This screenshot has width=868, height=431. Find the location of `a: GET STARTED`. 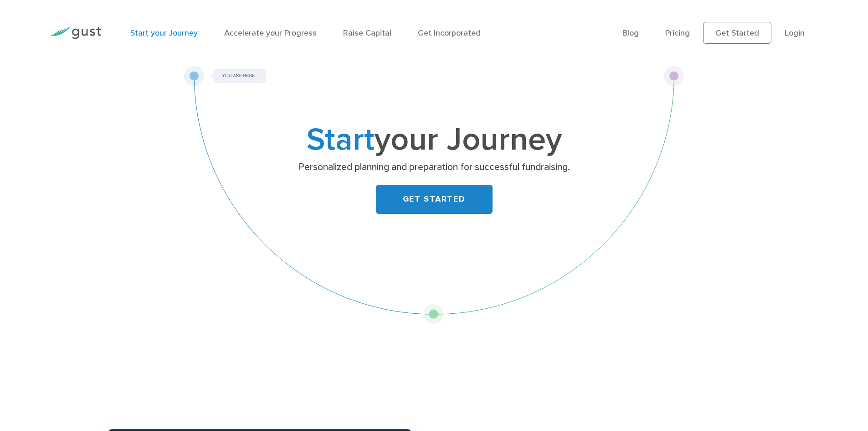

a: GET STARTED is located at coordinates (435, 200).